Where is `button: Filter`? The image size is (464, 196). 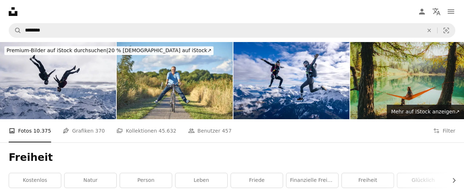 button: Filter is located at coordinates (444, 131).